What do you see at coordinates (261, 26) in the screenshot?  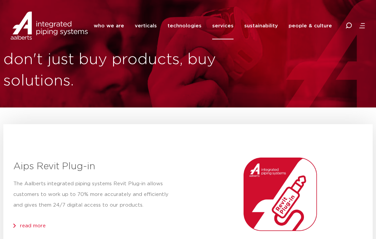 I see `a: sustainability` at bounding box center [261, 26].